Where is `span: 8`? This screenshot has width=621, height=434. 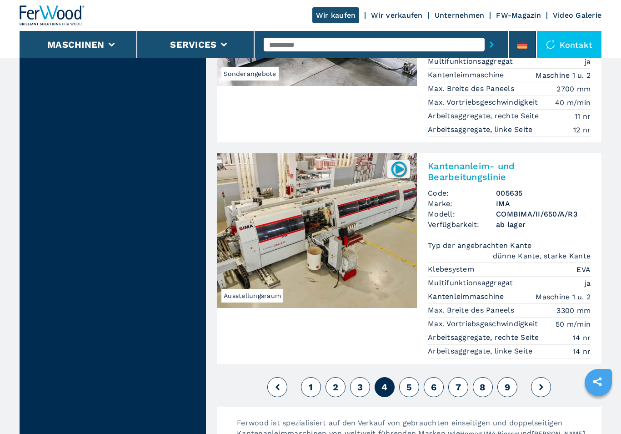
span: 8 is located at coordinates (483, 387).